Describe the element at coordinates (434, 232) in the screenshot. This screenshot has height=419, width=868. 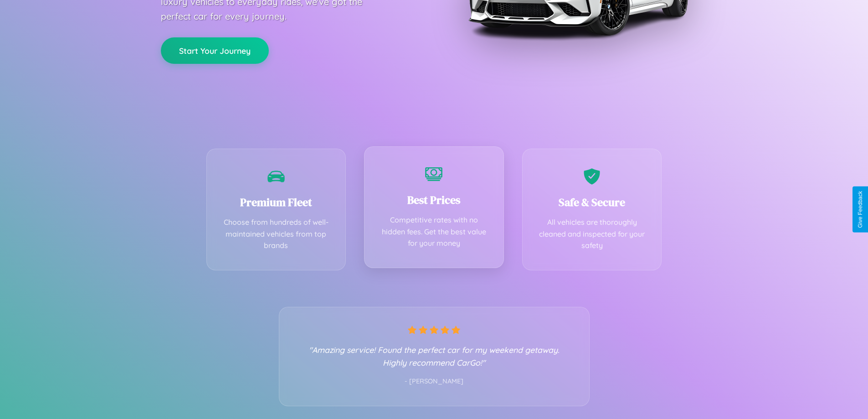
I see `p: Competitive rates with no hidden fees. Get the best value for your money` at that location.